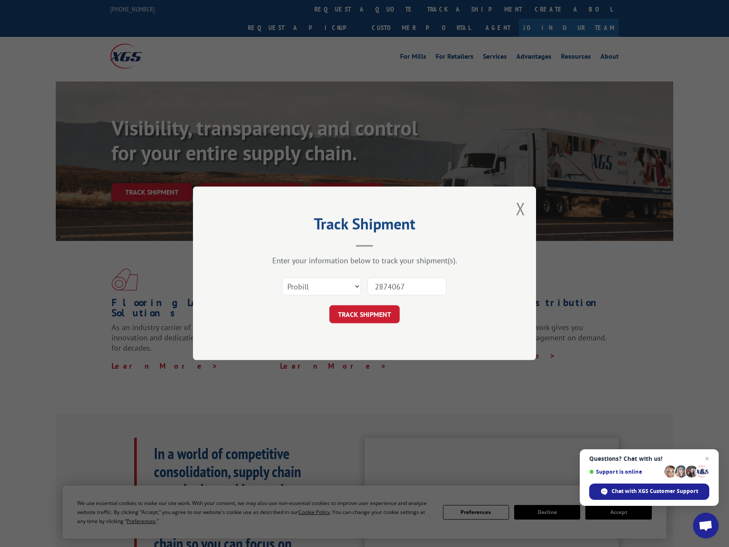  What do you see at coordinates (649, 492) in the screenshot?
I see `div: Chat with XGS Customer Support` at bounding box center [649, 492].